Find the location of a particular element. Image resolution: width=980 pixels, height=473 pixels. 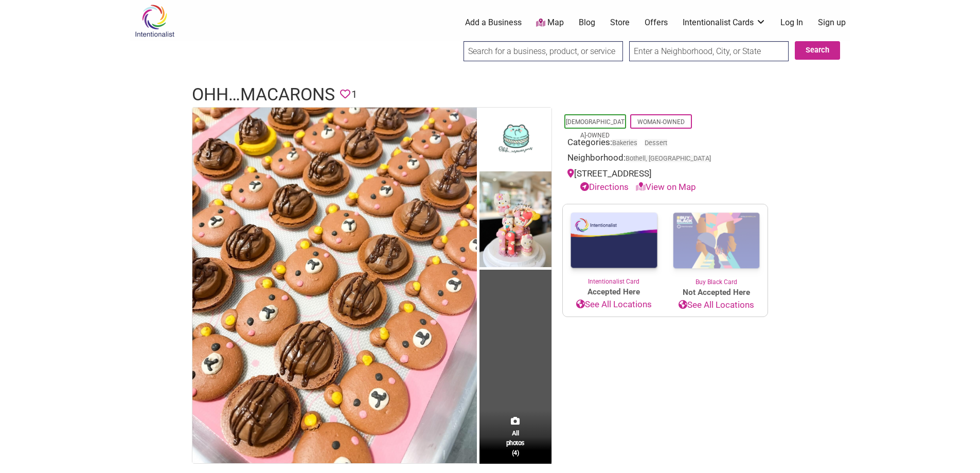

a: Intentionalist Card is located at coordinates (614, 245).